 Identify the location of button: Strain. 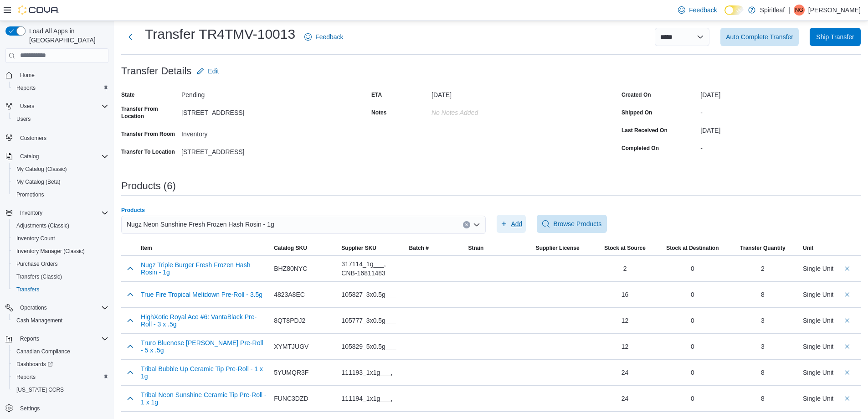
(498, 248).